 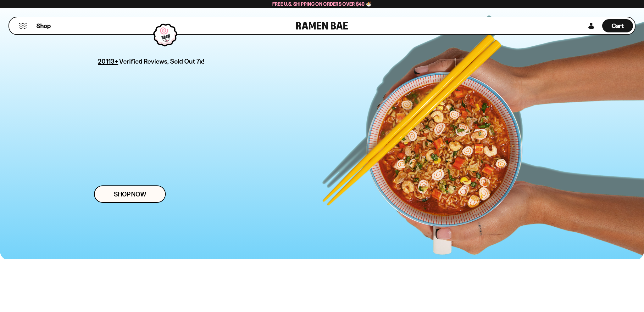 I want to click on a: Shop, so click(x=43, y=26).